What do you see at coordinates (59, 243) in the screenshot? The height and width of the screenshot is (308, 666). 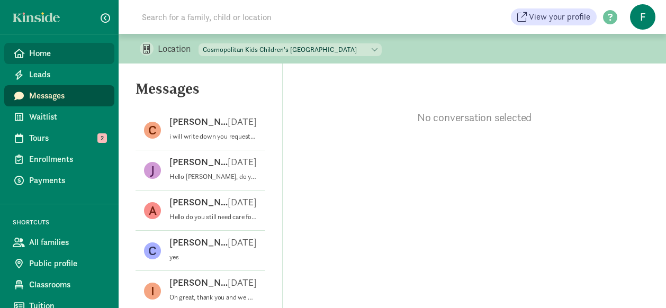 I see `a: All families` at bounding box center [59, 243].